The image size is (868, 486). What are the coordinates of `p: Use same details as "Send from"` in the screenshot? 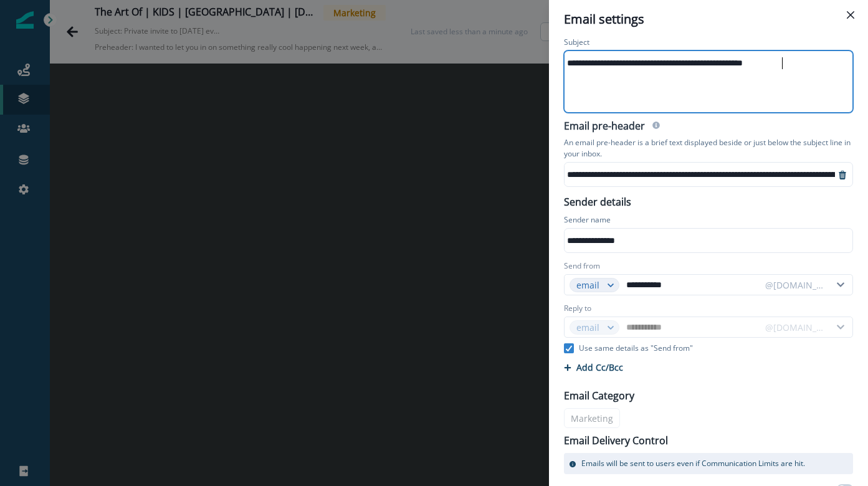 It's located at (635, 348).